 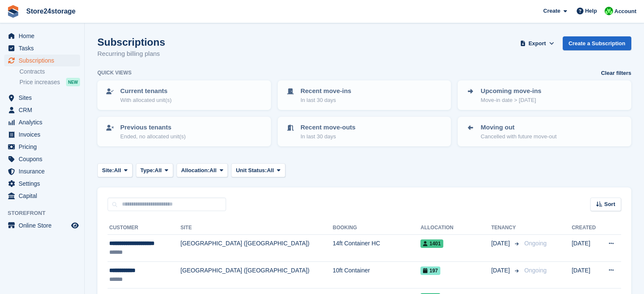 I want to click on a: Preview store, so click(x=75, y=225).